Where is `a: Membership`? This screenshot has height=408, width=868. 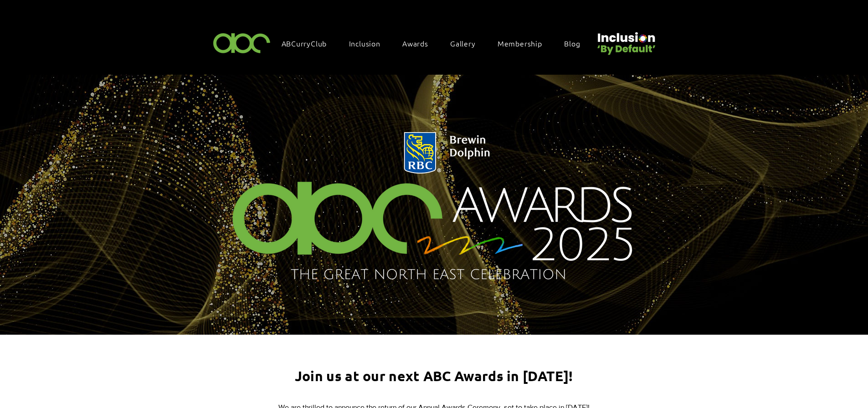 a: Membership is located at coordinates (525, 43).